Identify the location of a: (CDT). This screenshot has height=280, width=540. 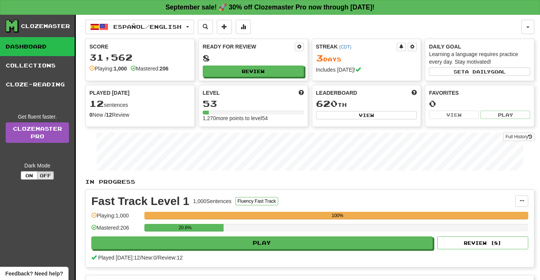
(345, 47).